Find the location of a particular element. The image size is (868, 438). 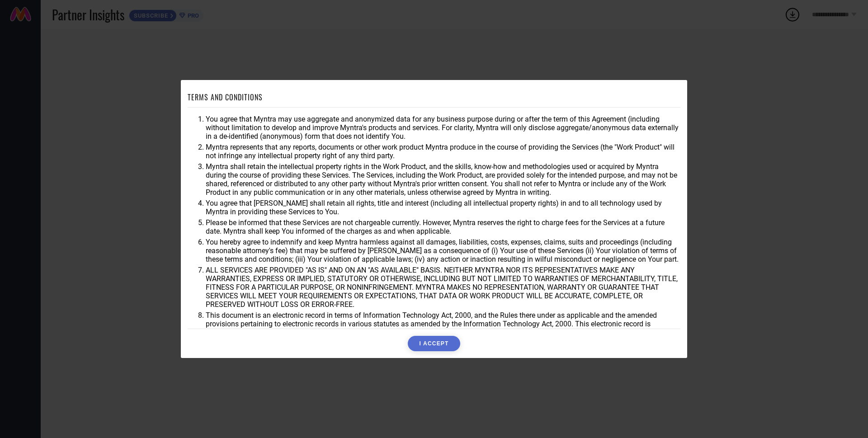

li: Please be informed that these Services are not chargeable currently. However, Myntra reserves the... is located at coordinates (443, 227).